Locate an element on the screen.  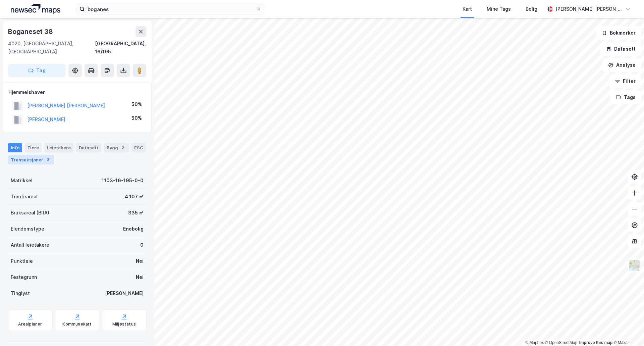
div: Tinglyst is located at coordinates (20, 293).